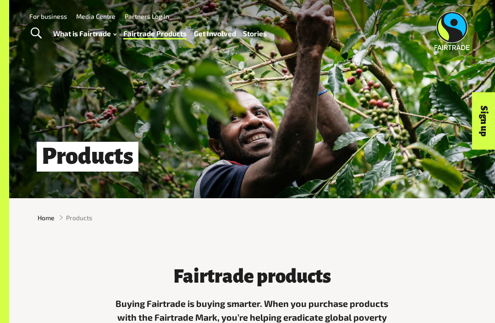  I want to click on a: Get Involved, so click(215, 33).